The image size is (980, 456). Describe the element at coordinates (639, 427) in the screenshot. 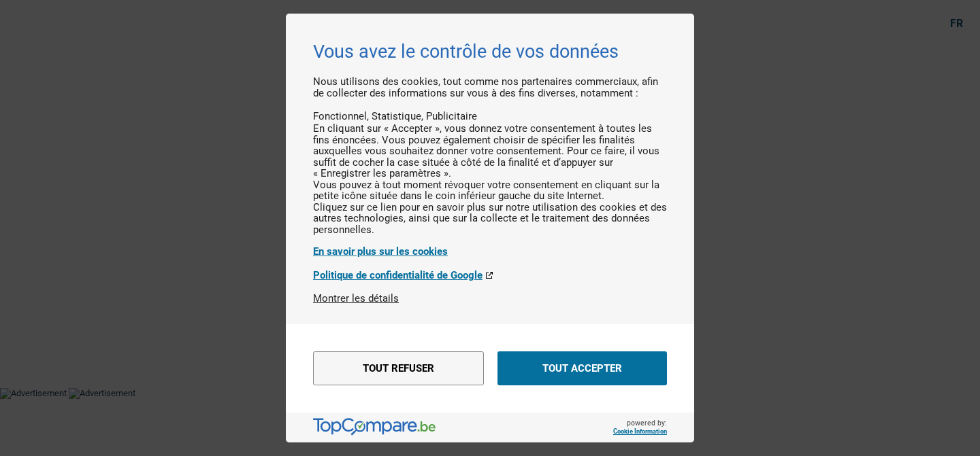

I see `span: powered by:` at that location.